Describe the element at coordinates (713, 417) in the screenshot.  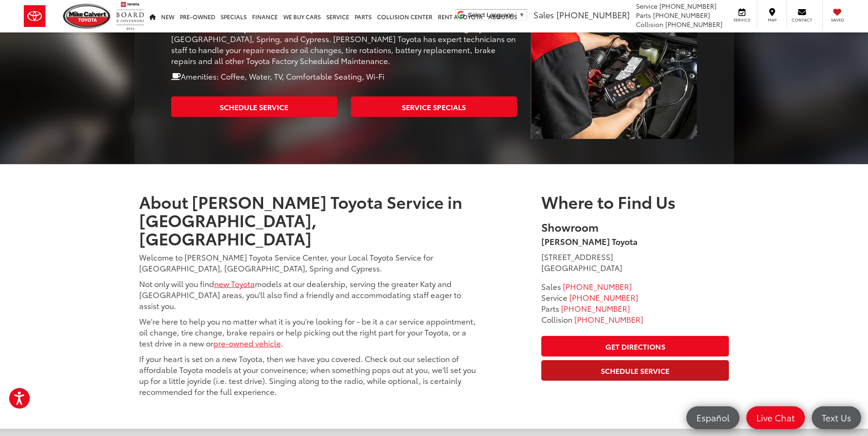
I see `span: Español` at that location.